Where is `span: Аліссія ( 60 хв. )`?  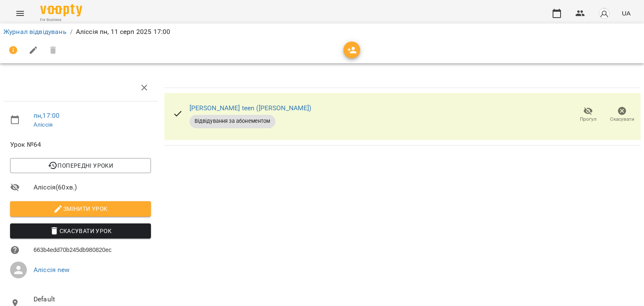 span: Аліссія ( 60 хв. ) is located at coordinates (92, 188).